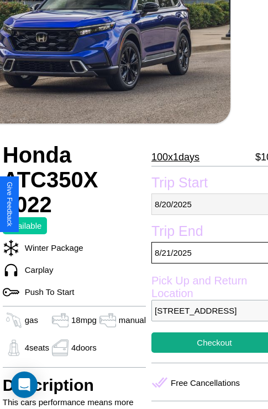  Describe the element at coordinates (84, 348) in the screenshot. I see `p: 4 doors` at that location.